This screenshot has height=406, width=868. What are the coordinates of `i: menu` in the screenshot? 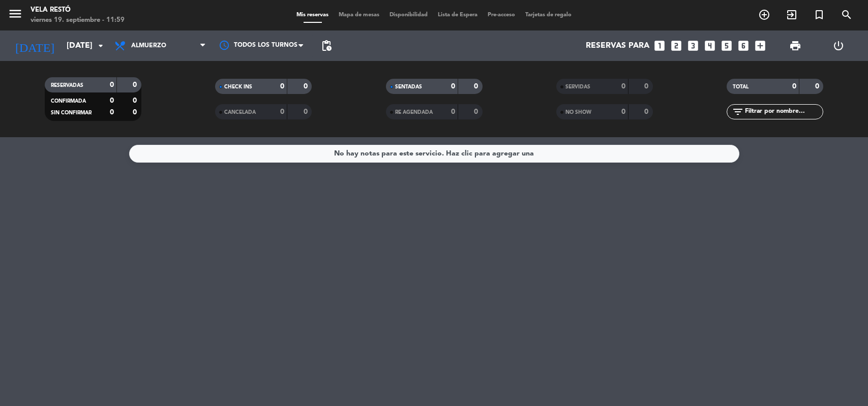 It's located at (15, 14).